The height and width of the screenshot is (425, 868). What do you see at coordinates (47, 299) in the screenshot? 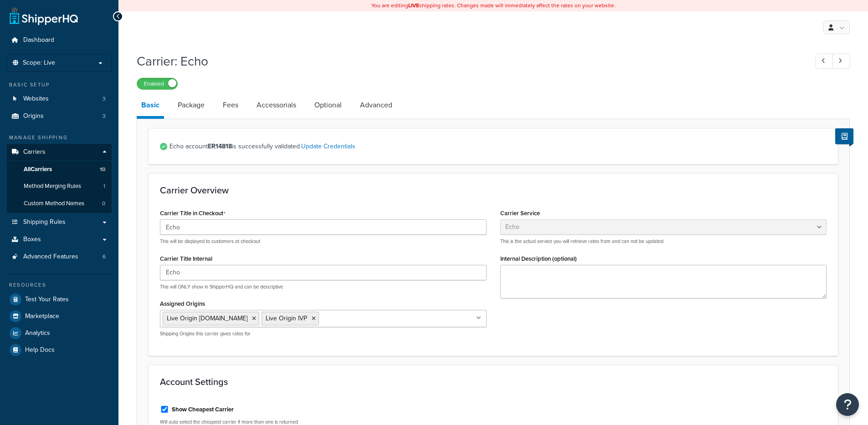
I see `span: Test Your Rates` at bounding box center [47, 299].